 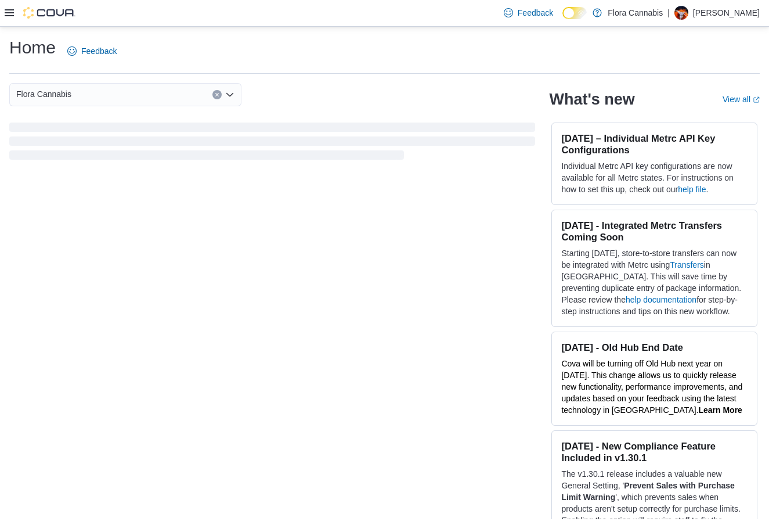 What do you see at coordinates (682, 12) in the screenshot?
I see `div: Kyle Pehkonen` at bounding box center [682, 12].